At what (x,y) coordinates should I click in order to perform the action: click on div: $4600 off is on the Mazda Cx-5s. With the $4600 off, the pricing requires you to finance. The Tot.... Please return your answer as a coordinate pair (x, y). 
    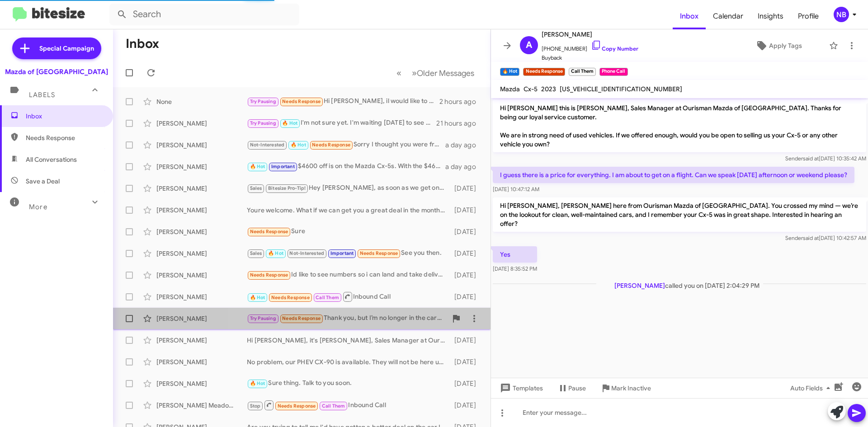
    Looking at the image, I should click on (346, 166).